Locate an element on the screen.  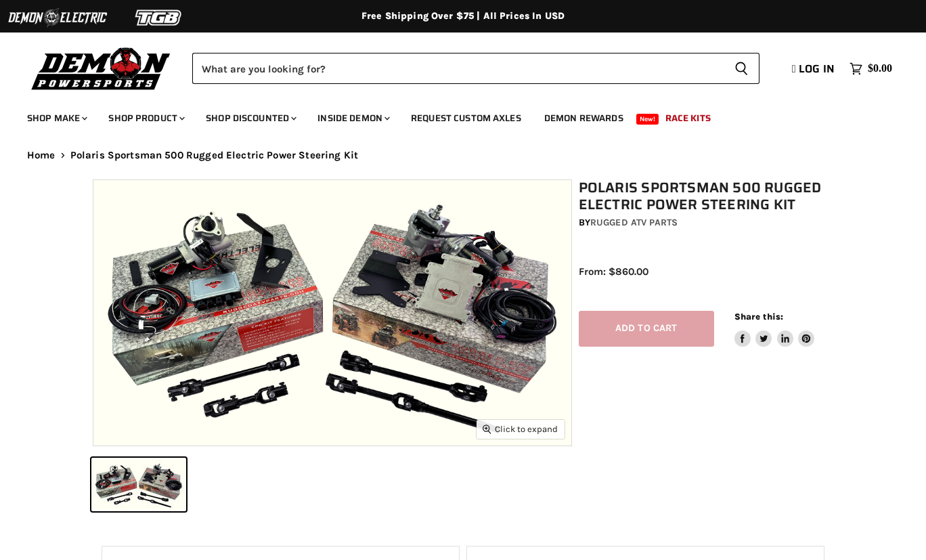
input: Search is located at coordinates (457, 68).